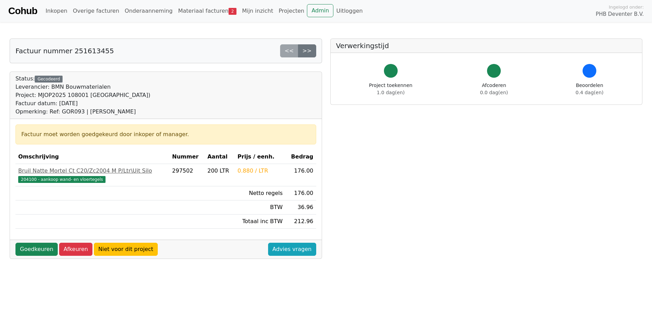 The height and width of the screenshot is (328, 652). What do you see at coordinates (260, 171) in the screenshot?
I see `div: 0.880 / LTR` at bounding box center [260, 171].